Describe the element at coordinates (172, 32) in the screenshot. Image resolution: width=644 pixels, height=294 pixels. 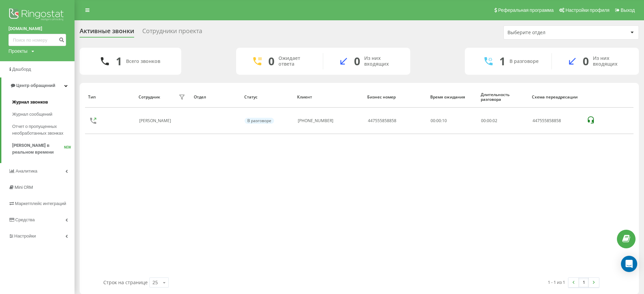
I see `div: Сотрудники проекта` at that location.